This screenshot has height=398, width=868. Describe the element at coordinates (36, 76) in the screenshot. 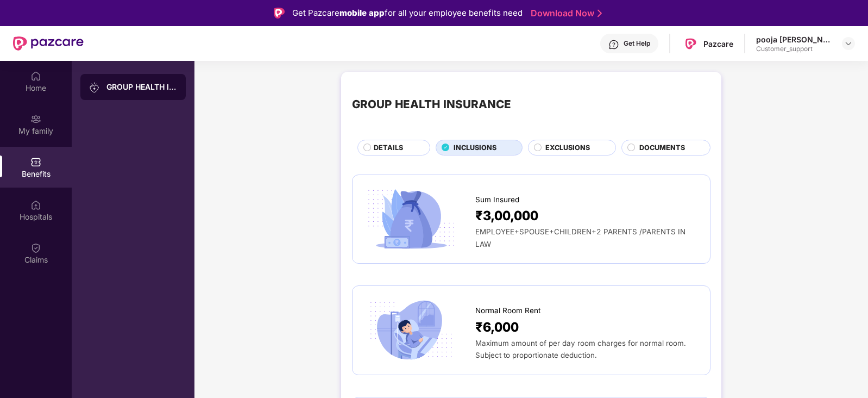

I see `img: svg+xml;base64,PHN2ZyBpZD0iSG9tZSIgeG1sbnM9Imh0dHA6Ly93d3cudzMub3JnLzIwMDAvc3ZnIiB3aWR0aD0iMjAiIG...` at that location.